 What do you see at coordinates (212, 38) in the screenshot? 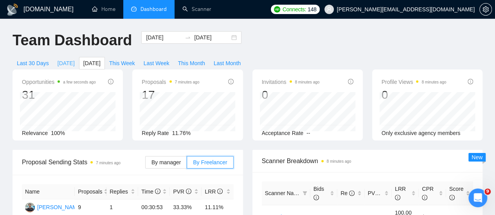
I see `input: End date` at bounding box center [212, 38].